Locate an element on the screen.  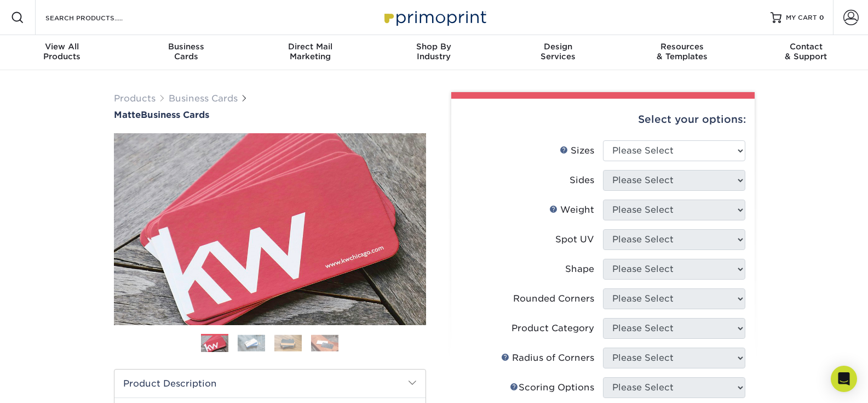
div: Sizes is located at coordinates (577, 150).